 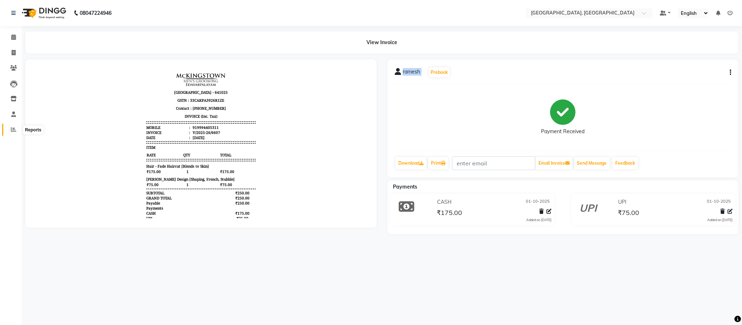 What do you see at coordinates (210, 152) in the screenshot?
I see `div: ₹75.00` at bounding box center [210, 152].